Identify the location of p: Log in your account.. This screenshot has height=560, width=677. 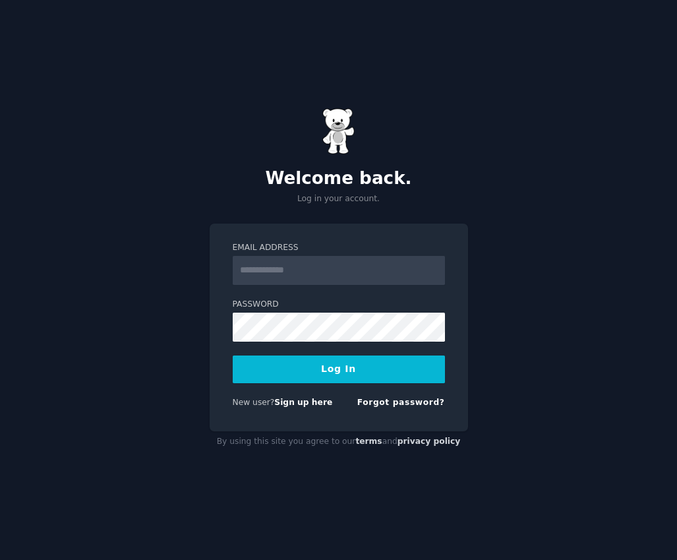
(339, 199).